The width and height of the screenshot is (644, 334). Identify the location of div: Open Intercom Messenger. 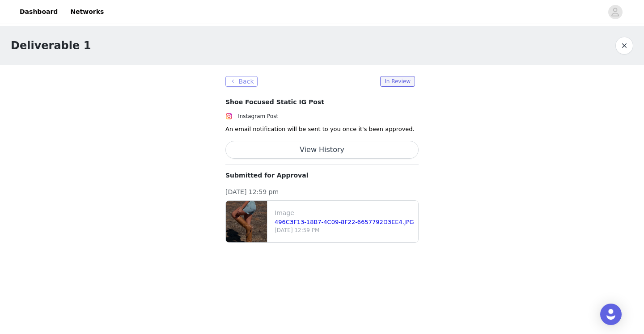
(611, 314).